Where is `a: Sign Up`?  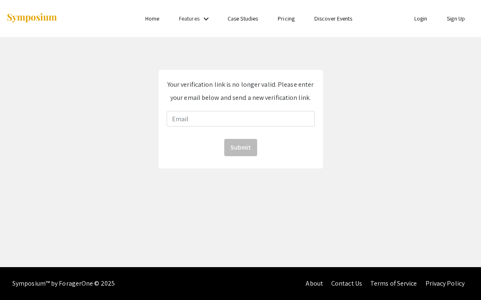 a: Sign Up is located at coordinates (456, 19).